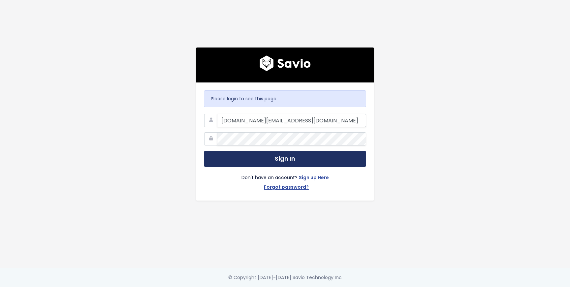 This screenshot has width=570, height=287. What do you see at coordinates (285, 63) in the screenshot?
I see `img: logo600x187.a314fd40982d.png` at bounding box center [285, 63].